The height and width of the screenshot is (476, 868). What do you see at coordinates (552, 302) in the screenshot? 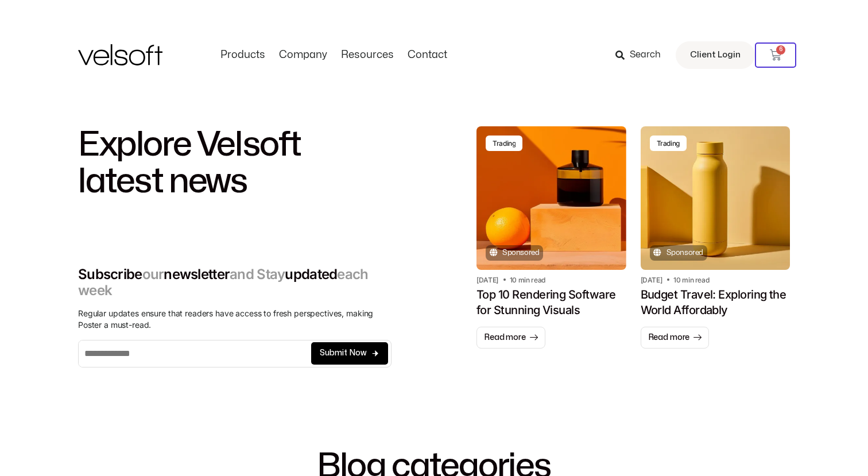
I see `h1: Top 10 Rendering Software for Stunning Visuals` at bounding box center [552, 302].